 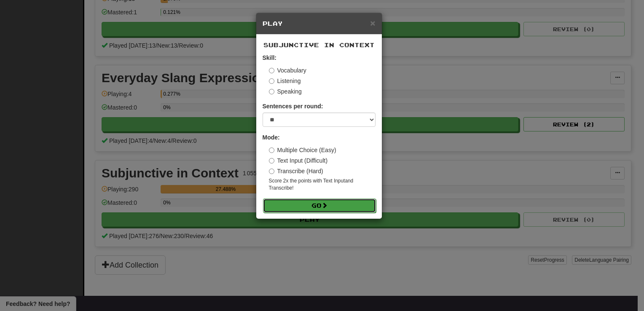 I want to click on label: Vocabulary, so click(x=288, y=70).